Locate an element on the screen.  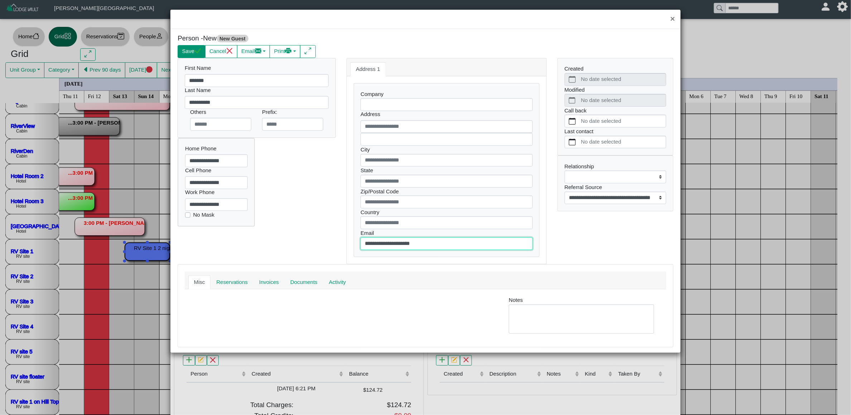
a: Invoices is located at coordinates (269, 283).